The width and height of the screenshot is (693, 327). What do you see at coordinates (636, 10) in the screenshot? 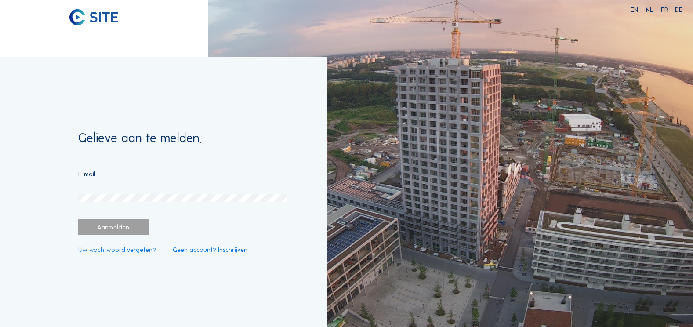
I see `div: EN` at bounding box center [636, 10].